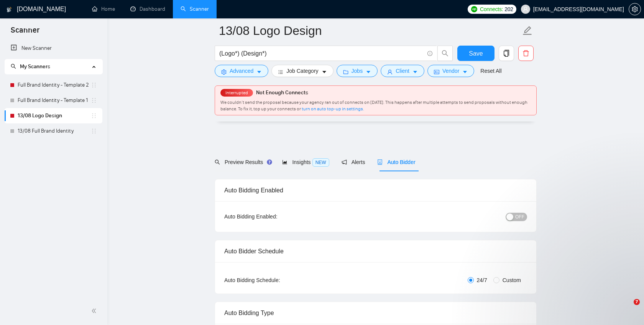 This screenshot has width=644, height=325. I want to click on span: Jobs, so click(357, 71).